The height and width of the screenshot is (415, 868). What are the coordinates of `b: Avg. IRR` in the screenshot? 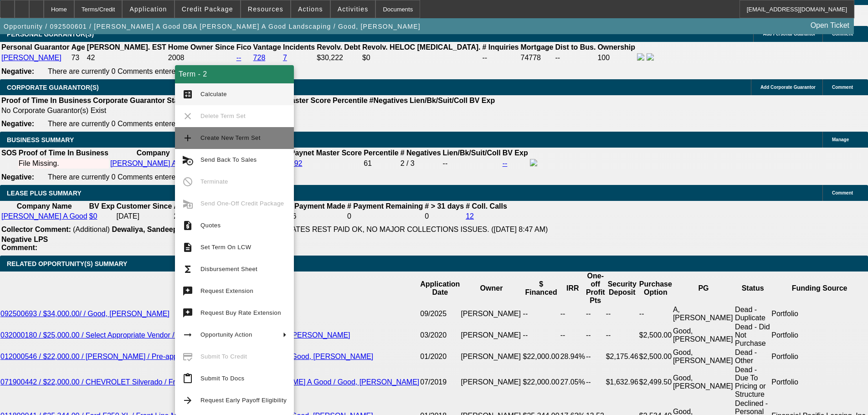 It's located at (188, 206).